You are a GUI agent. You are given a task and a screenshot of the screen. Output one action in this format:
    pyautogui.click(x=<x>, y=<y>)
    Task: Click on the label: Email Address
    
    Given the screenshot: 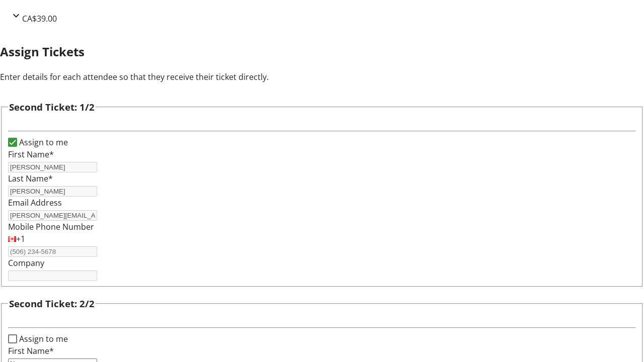 What is the action you would take?
    pyautogui.click(x=34, y=203)
    